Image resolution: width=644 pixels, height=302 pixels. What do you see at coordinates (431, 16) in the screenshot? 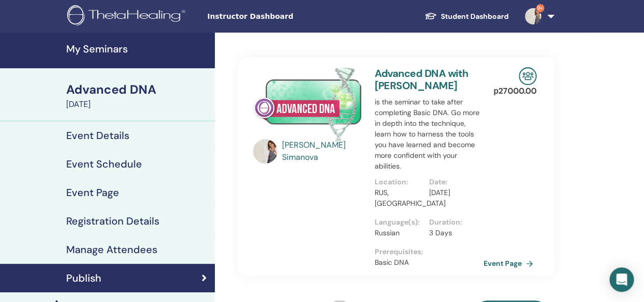
I see `img: graduation-cap-white.svg` at bounding box center [431, 16].